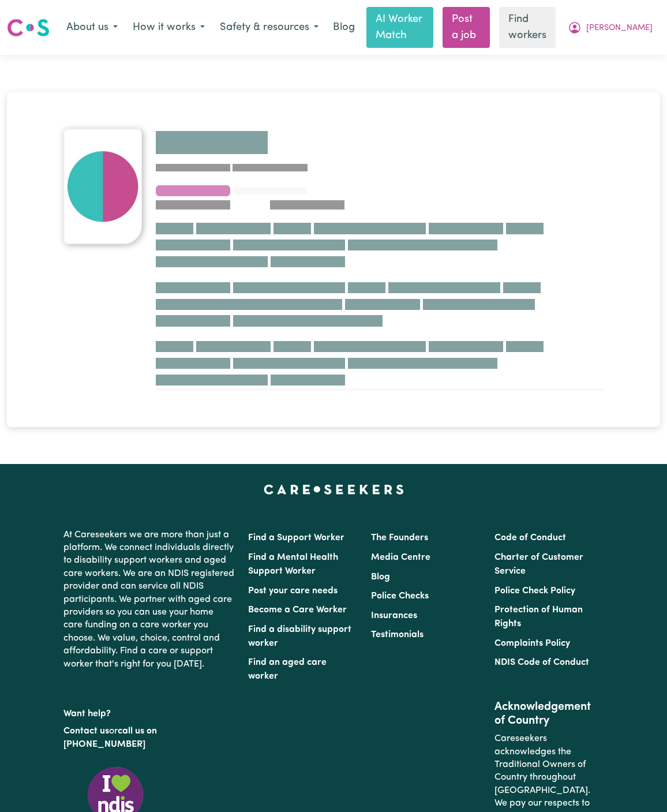  I want to click on button: How it works, so click(169, 28).